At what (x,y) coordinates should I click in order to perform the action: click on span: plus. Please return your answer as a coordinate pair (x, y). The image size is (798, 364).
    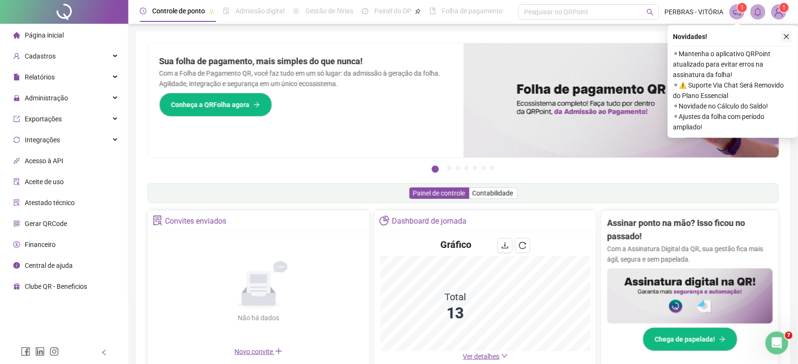
    Looking at the image, I should click on (279, 351).